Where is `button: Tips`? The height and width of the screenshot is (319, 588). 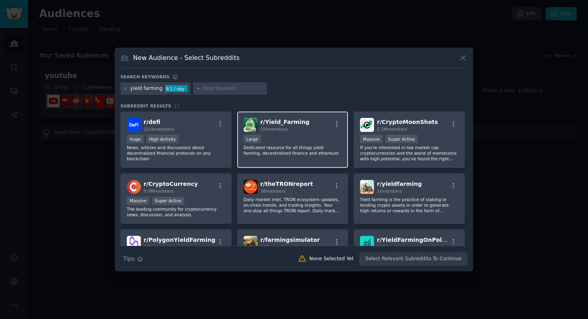
button: Tips is located at coordinates (133, 259).